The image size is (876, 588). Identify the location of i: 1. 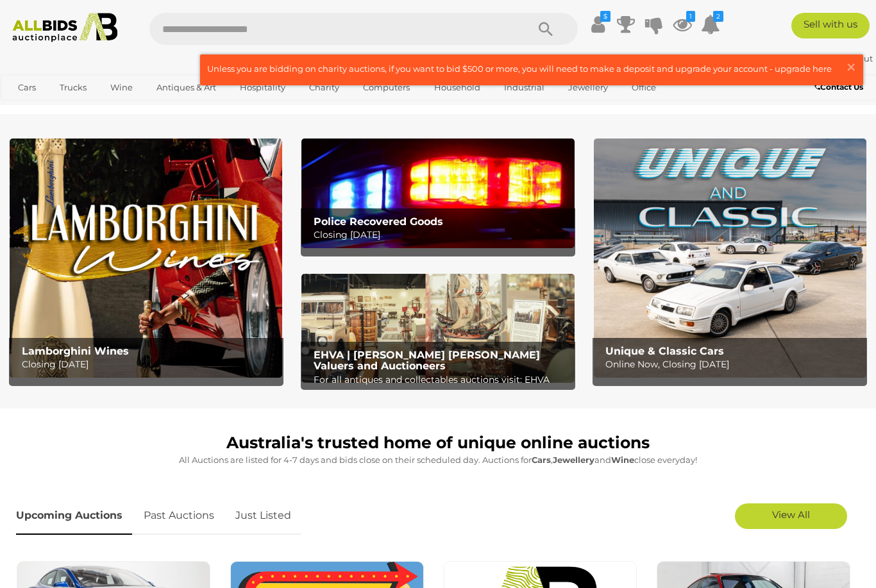
(691, 16).